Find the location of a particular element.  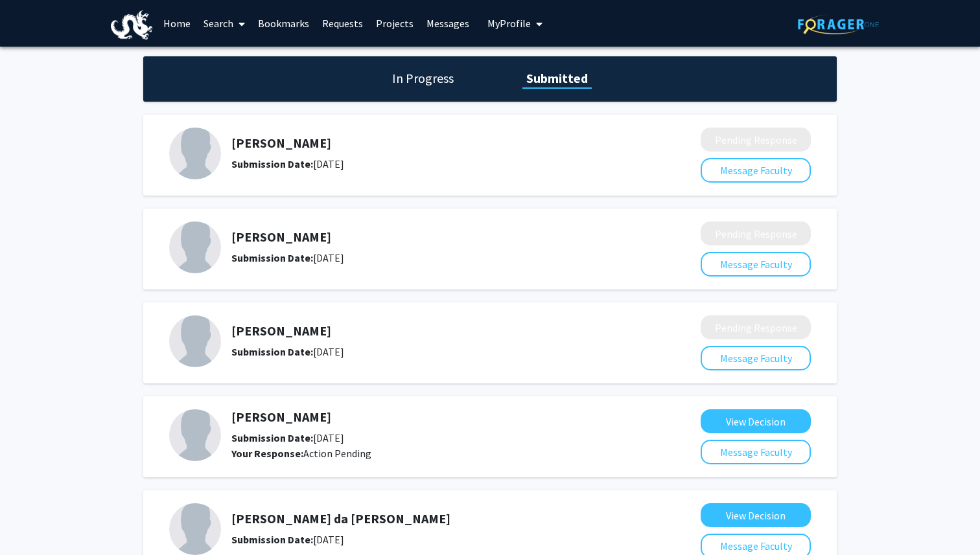

a: Bookmarks is located at coordinates (283, 23).